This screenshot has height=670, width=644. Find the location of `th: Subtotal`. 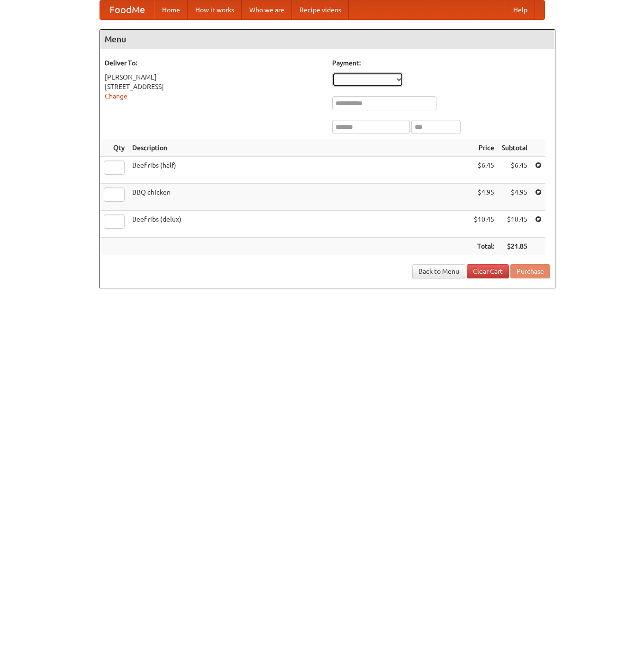

th: Subtotal is located at coordinates (515, 148).